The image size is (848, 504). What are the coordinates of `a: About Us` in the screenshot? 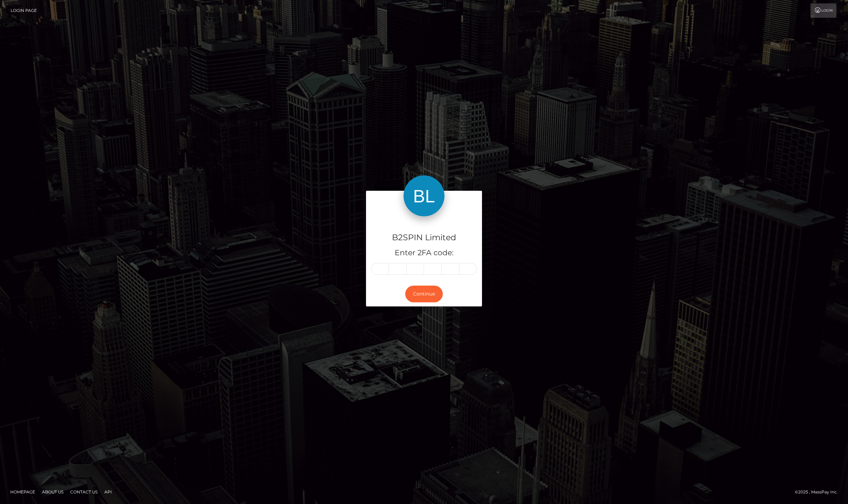 It's located at (52, 492).